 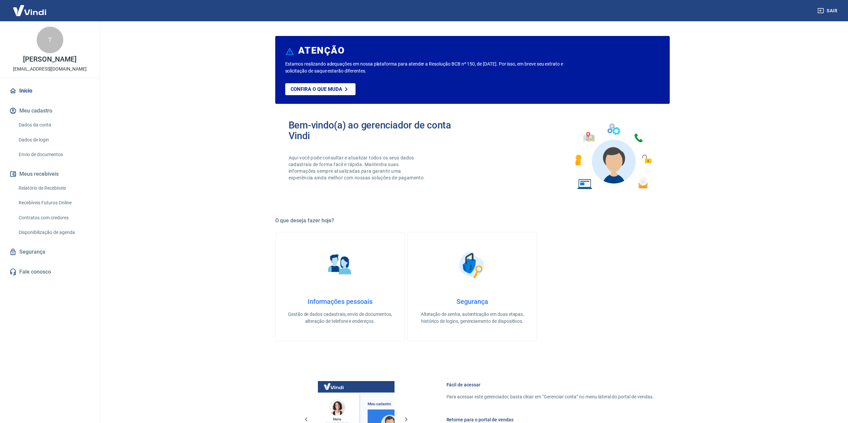 I want to click on a: Dados de login, so click(x=54, y=140).